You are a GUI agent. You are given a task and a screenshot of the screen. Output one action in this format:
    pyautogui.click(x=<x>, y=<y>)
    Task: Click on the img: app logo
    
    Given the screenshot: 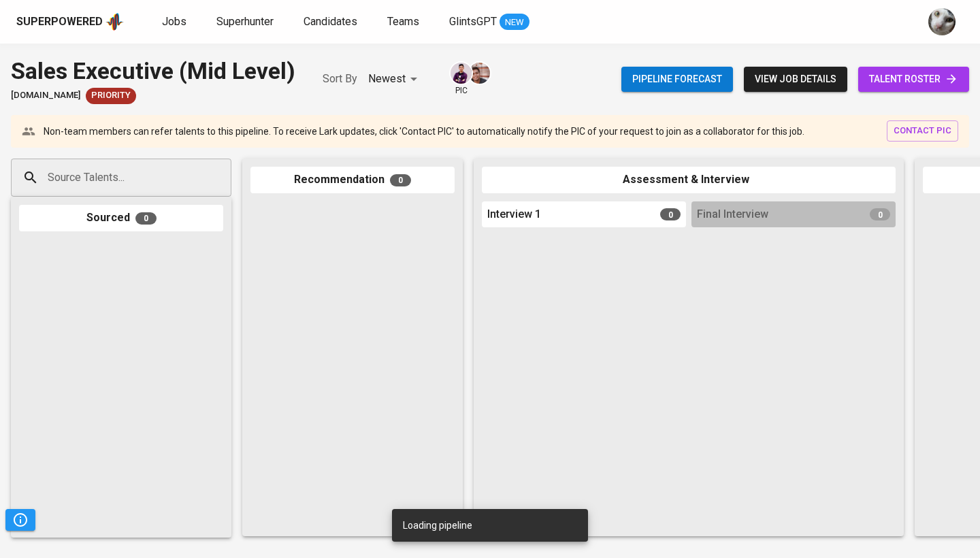 What is the action you would take?
    pyautogui.click(x=115, y=22)
    